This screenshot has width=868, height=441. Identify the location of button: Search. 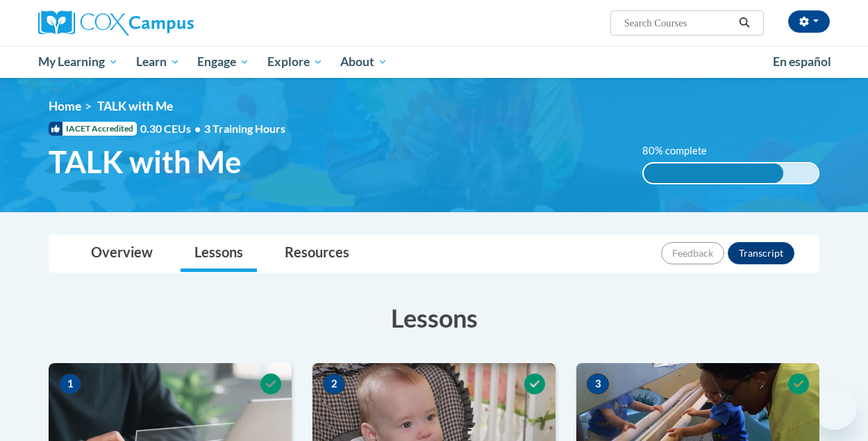
(745, 23).